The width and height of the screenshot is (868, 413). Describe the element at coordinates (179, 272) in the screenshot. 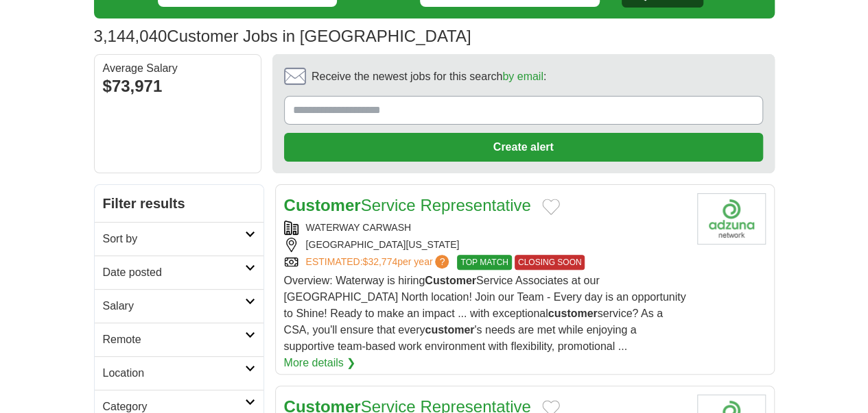

I see `a: Date posted` at that location.